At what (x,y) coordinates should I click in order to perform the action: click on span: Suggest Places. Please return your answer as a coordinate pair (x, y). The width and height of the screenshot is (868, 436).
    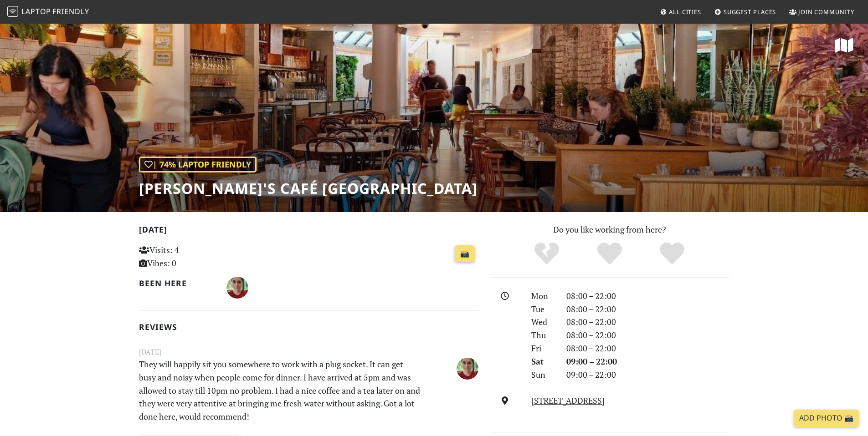
    Looking at the image, I should click on (750, 12).